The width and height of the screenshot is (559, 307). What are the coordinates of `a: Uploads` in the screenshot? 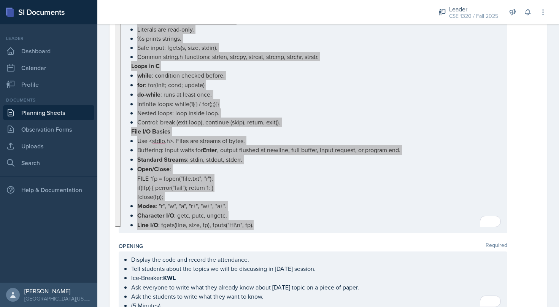 It's located at (49, 146).